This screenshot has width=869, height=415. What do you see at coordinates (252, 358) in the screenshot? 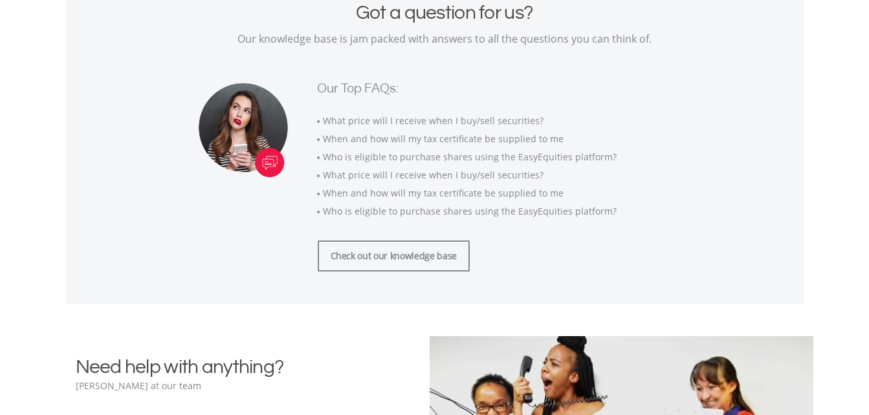
I see `h2: Need help with anything?` at bounding box center [252, 358].